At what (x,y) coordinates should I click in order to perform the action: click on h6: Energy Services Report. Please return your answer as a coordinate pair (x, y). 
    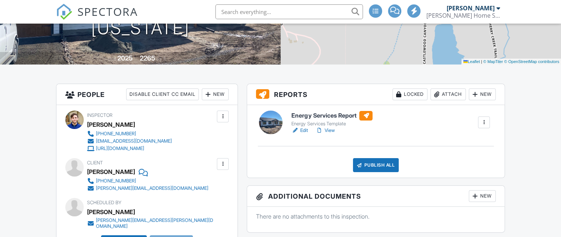
    Looking at the image, I should click on (332, 116).